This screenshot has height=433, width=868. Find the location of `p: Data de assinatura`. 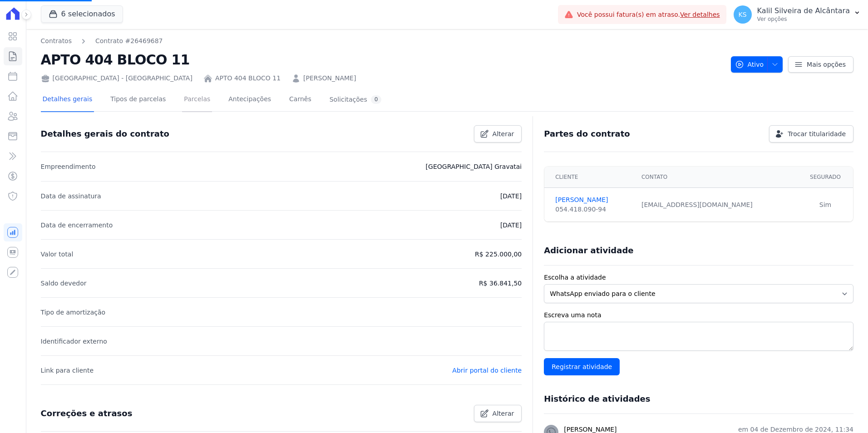

p: Data de assinatura is located at coordinates (71, 196).